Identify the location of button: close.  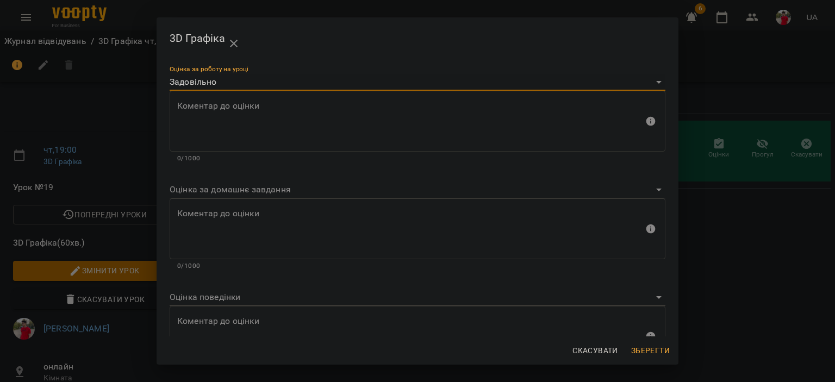
(234, 43).